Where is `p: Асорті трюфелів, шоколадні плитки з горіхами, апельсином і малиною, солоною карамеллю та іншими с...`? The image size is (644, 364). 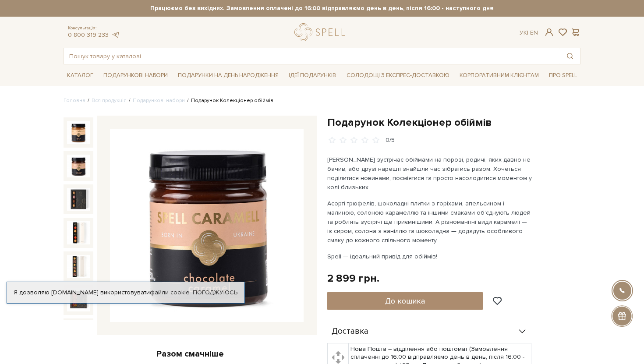 p: Асорті трюфелів, шоколадні плитки з горіхами, апельсином і малиною, солоною карамеллю та іншими с... is located at coordinates (430, 222).